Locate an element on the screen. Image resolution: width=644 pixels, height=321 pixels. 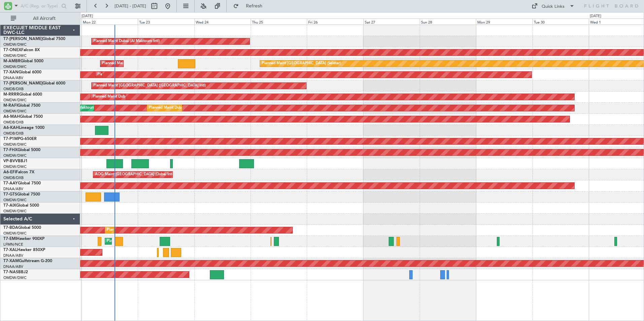
a: T7-XANGlobal 6000 is located at coordinates (22, 72).